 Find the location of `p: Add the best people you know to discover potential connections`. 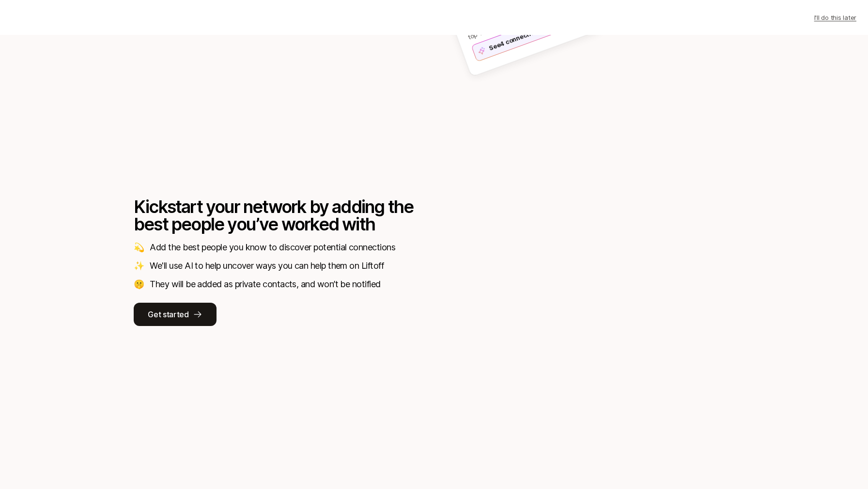

p: Add the best people you know to discover potential connections is located at coordinates (272, 247).